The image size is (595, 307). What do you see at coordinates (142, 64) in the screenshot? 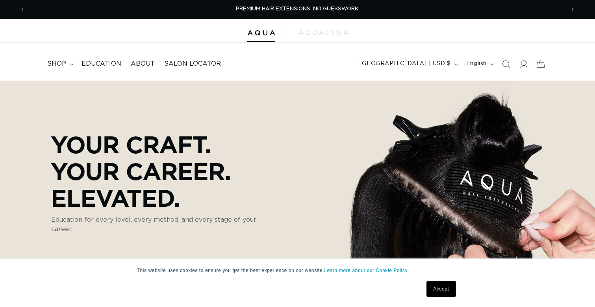
I see `a: About` at bounding box center [142, 64].